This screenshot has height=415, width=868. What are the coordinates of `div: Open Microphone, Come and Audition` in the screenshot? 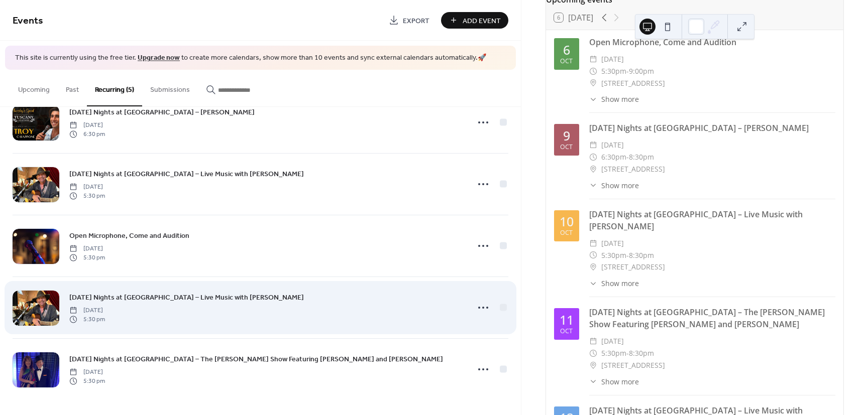 It's located at (712, 42).